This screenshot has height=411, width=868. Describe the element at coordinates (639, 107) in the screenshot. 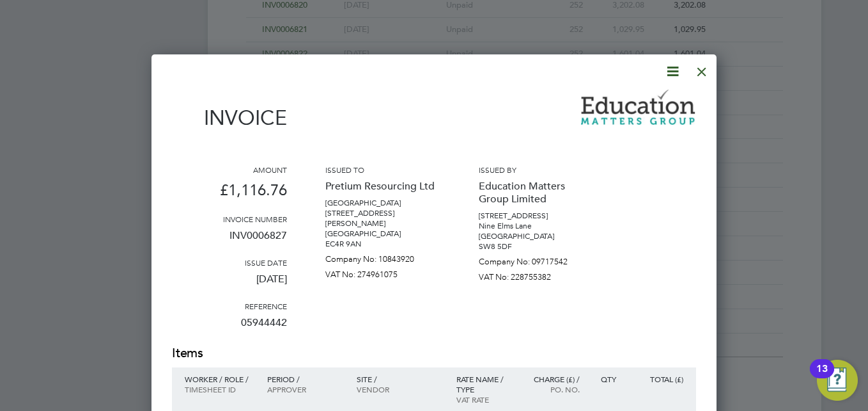

I see `img: educationmattersgroup-logo-remittance.png` at that location.